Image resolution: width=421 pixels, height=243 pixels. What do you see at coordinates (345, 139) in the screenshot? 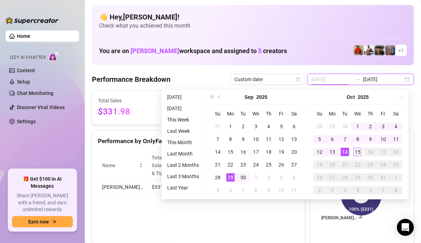
I see `td: 2025-10-07` at bounding box center [345, 139].